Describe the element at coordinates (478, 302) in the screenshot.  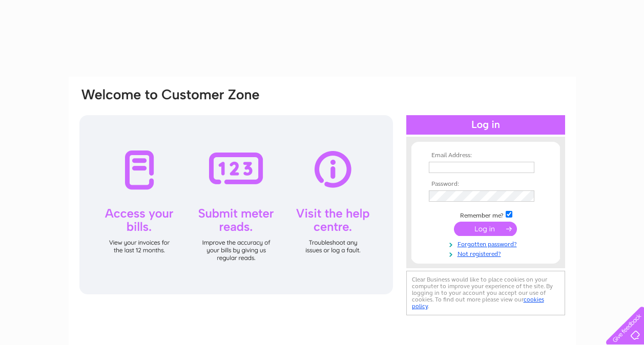
I see `a: cookies policy` at that location.